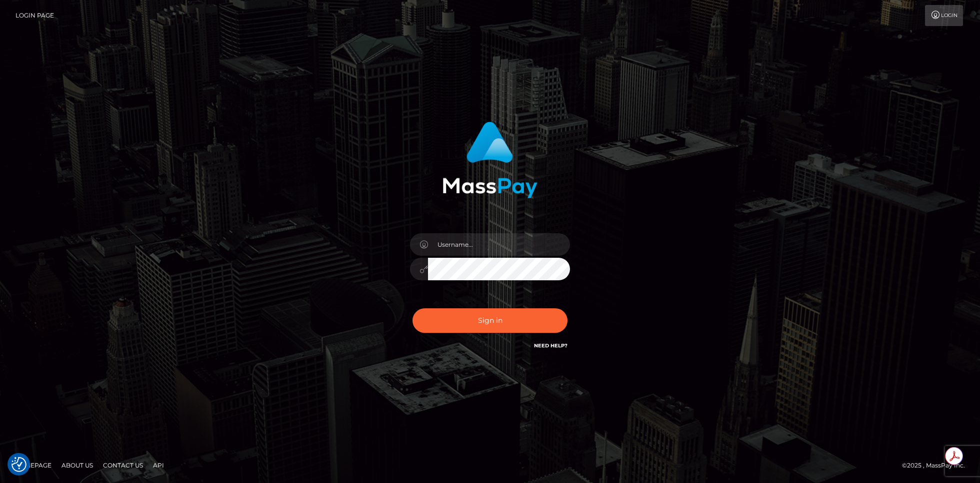 The image size is (980, 483). I want to click on a: Contact Us, so click(123, 465).